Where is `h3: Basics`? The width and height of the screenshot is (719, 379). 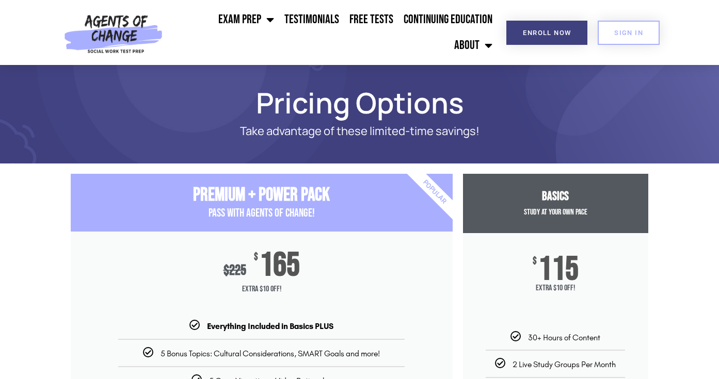 h3: Basics is located at coordinates (555, 197).